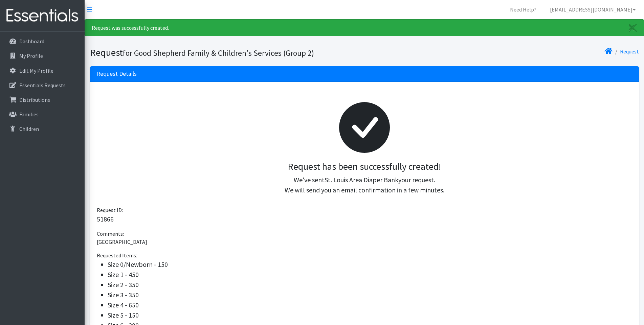 This screenshot has height=325, width=644. What do you see at coordinates (117, 255) in the screenshot?
I see `span: Requested Items:` at bounding box center [117, 255].